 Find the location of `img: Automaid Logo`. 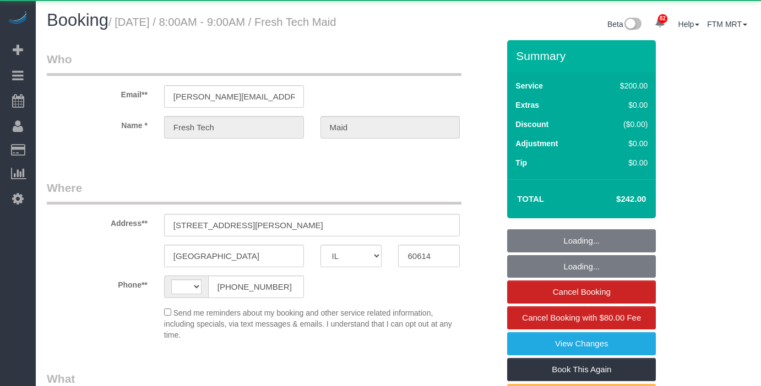

img: Automaid Logo is located at coordinates (18, 19).